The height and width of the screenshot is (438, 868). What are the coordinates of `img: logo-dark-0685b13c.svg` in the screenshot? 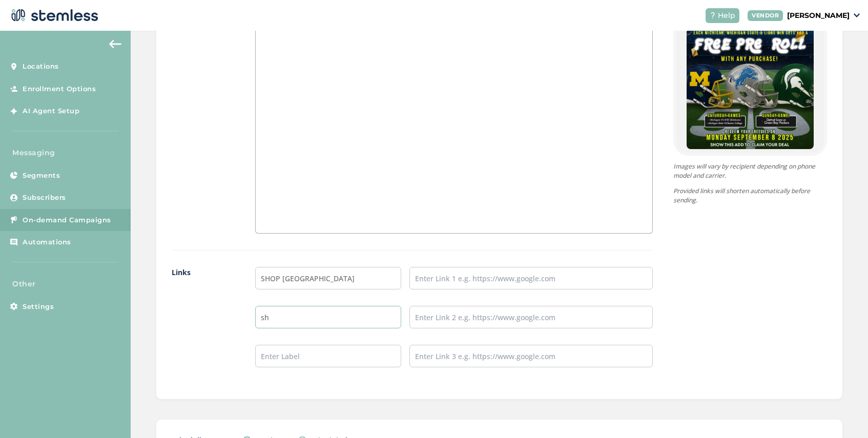 It's located at (53, 15).